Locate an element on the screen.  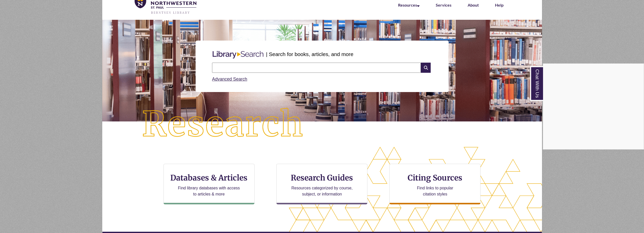
a: Services is located at coordinates (443, 5).